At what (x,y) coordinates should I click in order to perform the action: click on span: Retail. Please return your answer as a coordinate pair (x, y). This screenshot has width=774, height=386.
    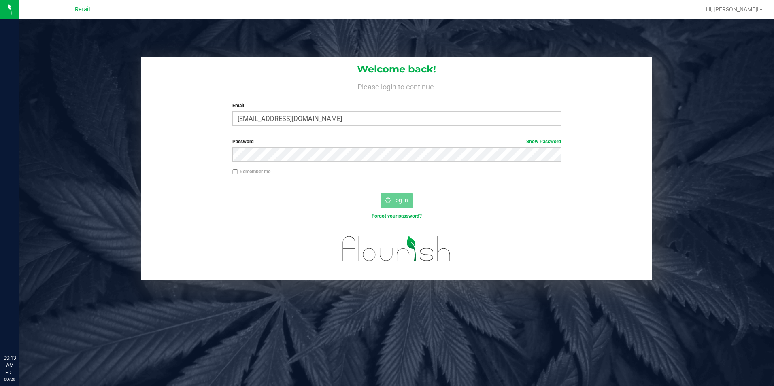
    Looking at the image, I should click on (83, 9).